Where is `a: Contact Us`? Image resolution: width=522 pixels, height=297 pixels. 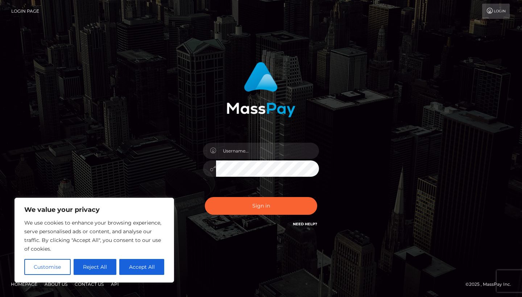 a: Contact Us is located at coordinates (89, 284).